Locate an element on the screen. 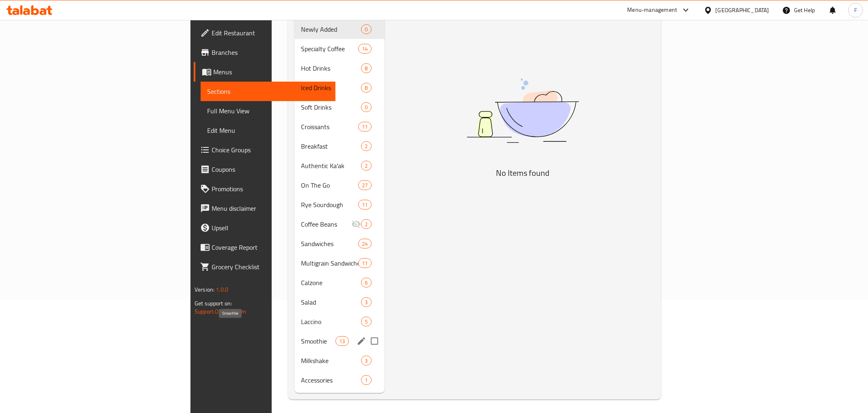  div: Smoothie13edit is located at coordinates (339, 341).